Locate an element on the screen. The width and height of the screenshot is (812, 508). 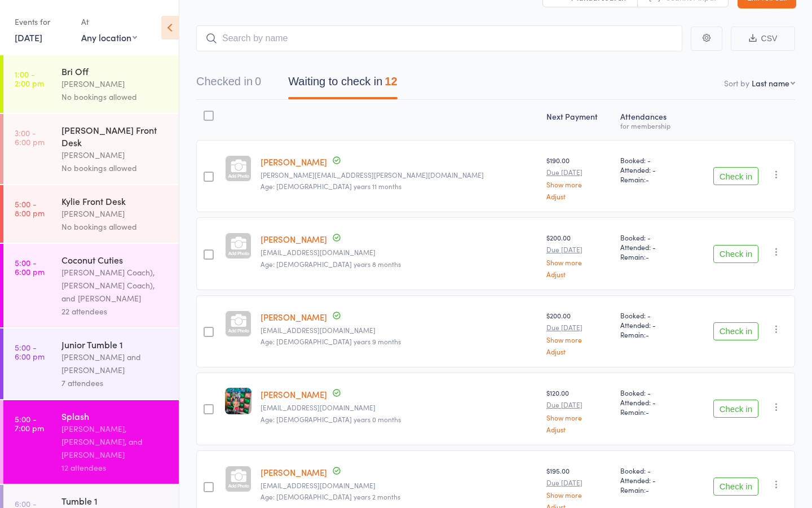
button: Checked in0 is located at coordinates (228, 84).